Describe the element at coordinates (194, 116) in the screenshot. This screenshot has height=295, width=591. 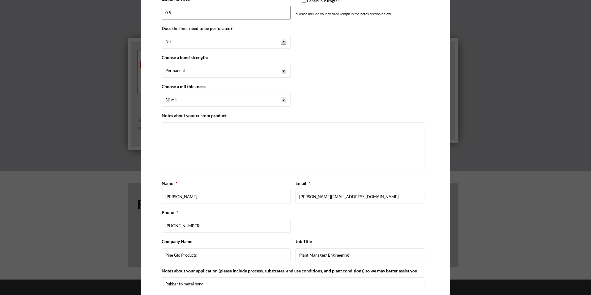
I see `label: Notes about your custom product` at that location.